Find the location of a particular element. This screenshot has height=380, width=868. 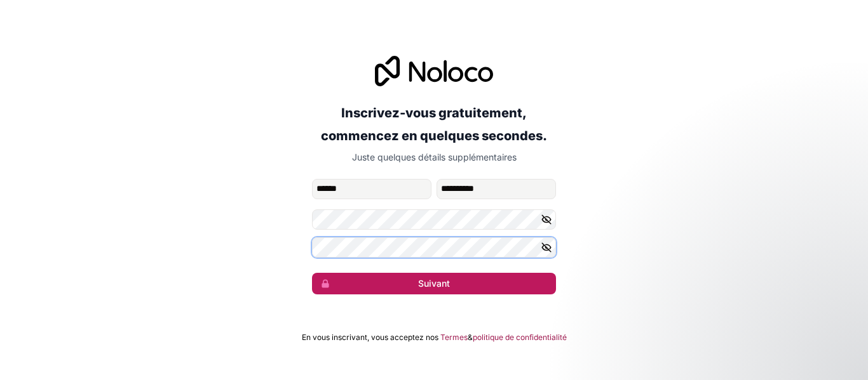

button: Suivant is located at coordinates (434, 284).